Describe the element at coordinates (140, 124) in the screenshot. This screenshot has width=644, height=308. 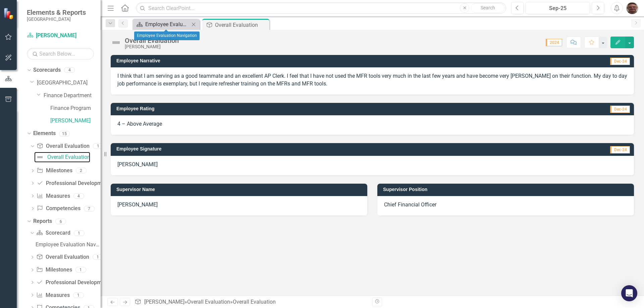
I see `span: 4 – Above Average` at that location.